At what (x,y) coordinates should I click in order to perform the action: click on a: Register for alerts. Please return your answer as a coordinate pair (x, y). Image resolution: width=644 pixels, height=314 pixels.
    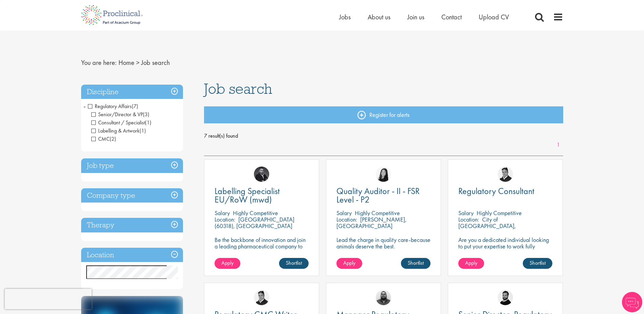
    Looking at the image, I should click on (384, 115).